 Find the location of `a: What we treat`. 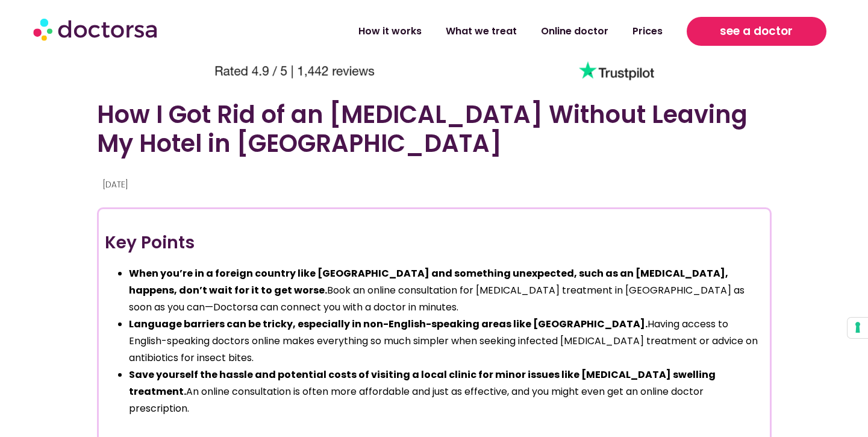

a: What we treat is located at coordinates (481, 31).